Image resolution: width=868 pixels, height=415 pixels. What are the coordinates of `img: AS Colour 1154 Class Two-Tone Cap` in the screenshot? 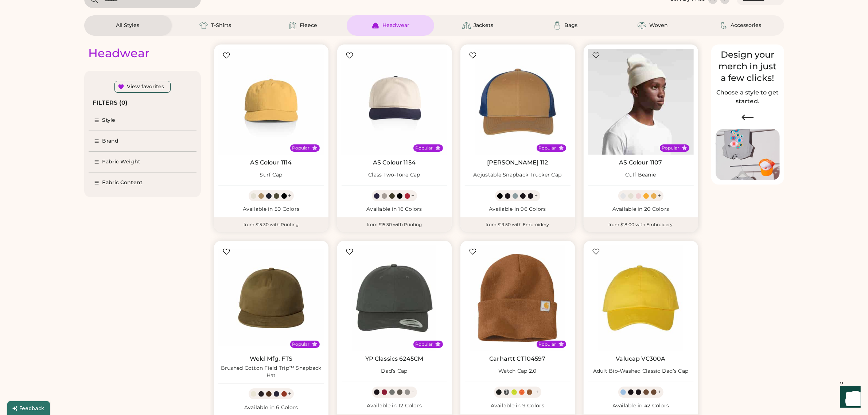 It's located at (394, 102).